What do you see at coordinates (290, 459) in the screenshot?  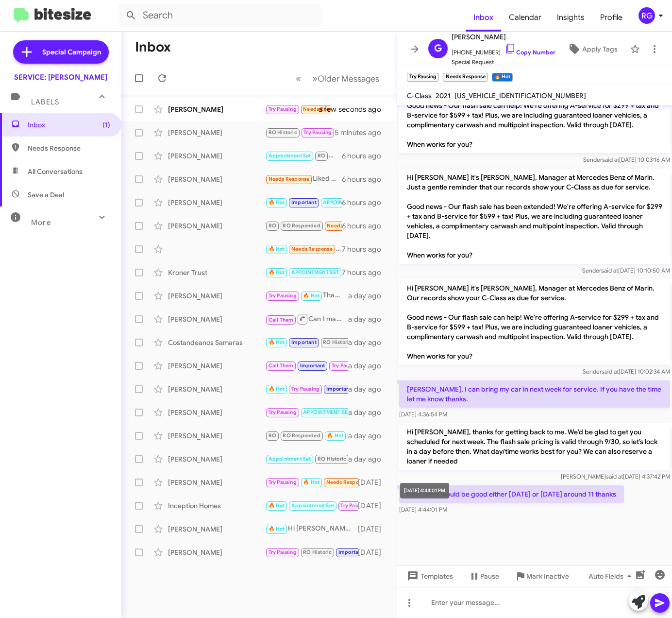 I see `span: Appointment Set` at bounding box center [290, 459].